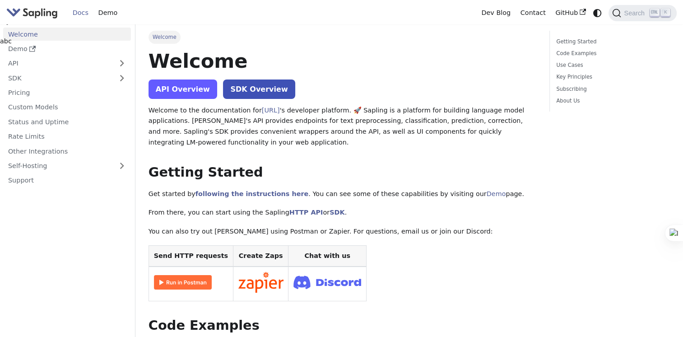 Image resolution: width=683 pixels, height=337 pixels. Describe the element at coordinates (306, 212) in the screenshot. I see `a: HTTP API` at that location.